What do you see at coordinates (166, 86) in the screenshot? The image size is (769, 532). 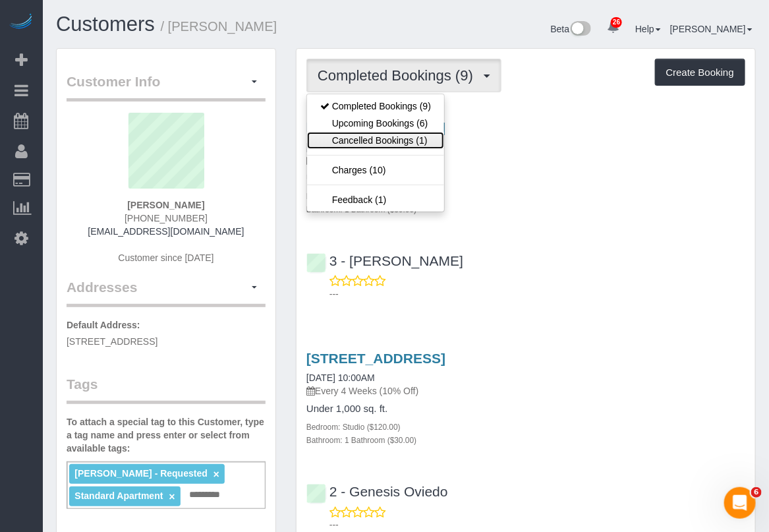 I see `legend: Customer Info` at bounding box center [166, 86].